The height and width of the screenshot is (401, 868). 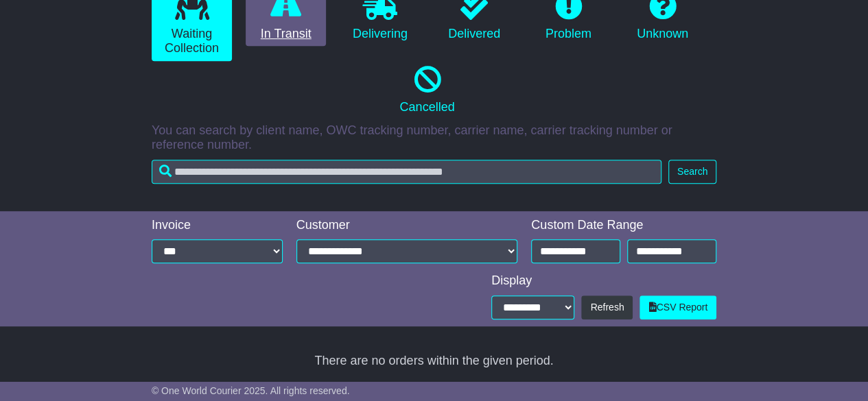 What do you see at coordinates (678, 307) in the screenshot?
I see `a: CSV Report` at bounding box center [678, 307].